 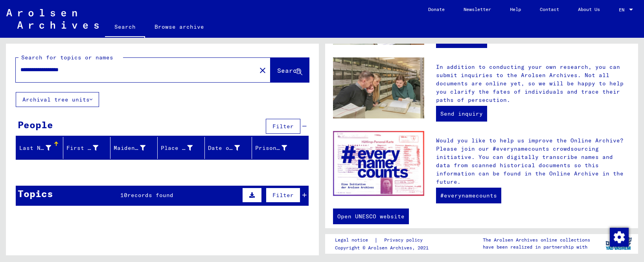 I want to click on a: Browse archive, so click(x=179, y=27).